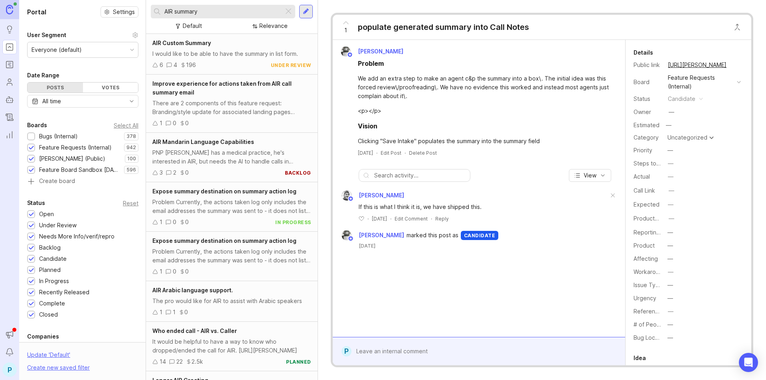 This screenshot has height=380, width=766. What do you see at coordinates (232, 54) in the screenshot?
I see `a: AIR Custom SummaryI would like to be able to have the summary in list form.64196under review` at bounding box center [232, 54].